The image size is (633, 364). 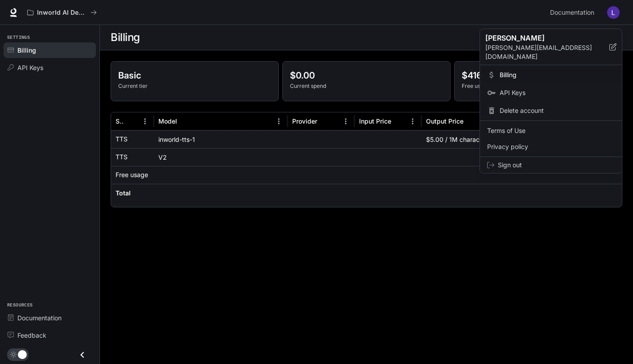 I want to click on a: API Keys, so click(x=551, y=93).